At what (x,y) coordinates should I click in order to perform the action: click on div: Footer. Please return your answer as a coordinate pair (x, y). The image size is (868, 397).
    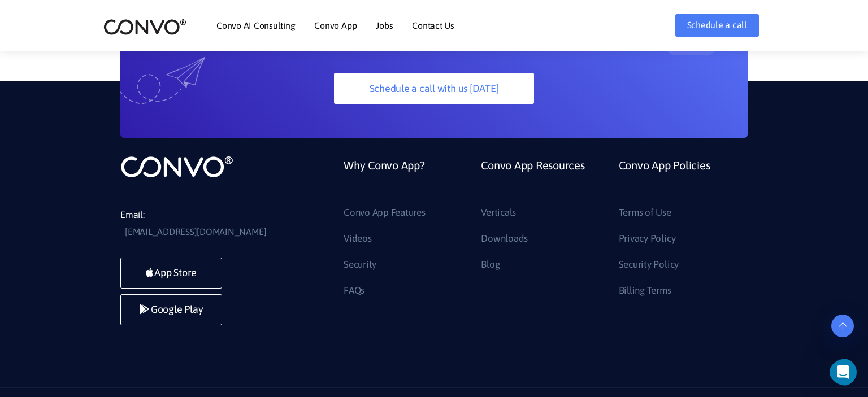
    Looking at the image, I should click on (541, 231).